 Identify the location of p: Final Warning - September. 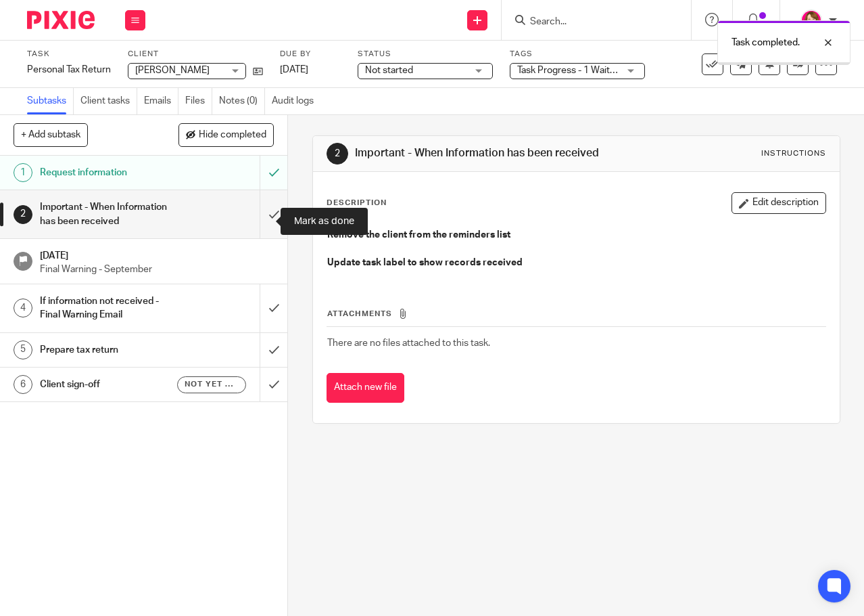
(157, 269).